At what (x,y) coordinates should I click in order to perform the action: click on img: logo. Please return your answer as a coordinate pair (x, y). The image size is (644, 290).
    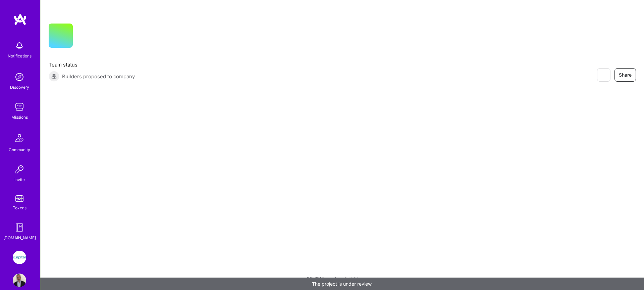
    Looking at the image, I should click on (20, 19).